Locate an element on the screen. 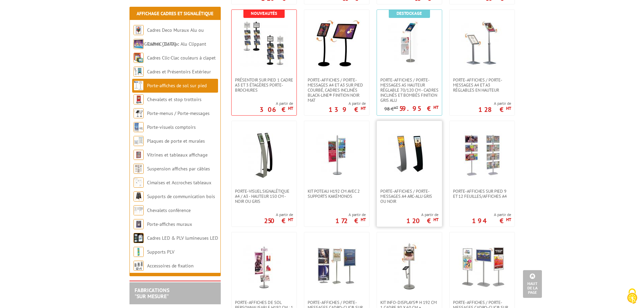 The height and width of the screenshot is (308, 644). img: Porte-affiches muraux is located at coordinates (139, 224).